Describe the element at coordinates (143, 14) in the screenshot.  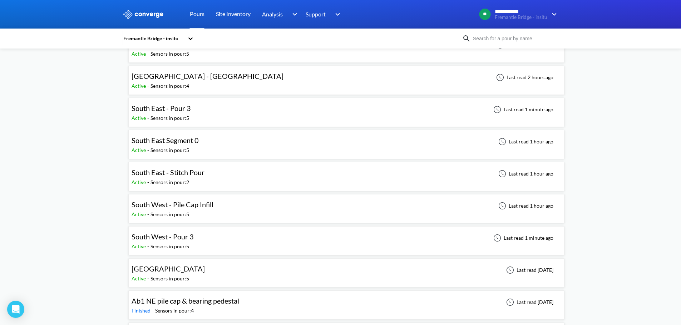
I see `img: logo_ewhite.svg` at that location.